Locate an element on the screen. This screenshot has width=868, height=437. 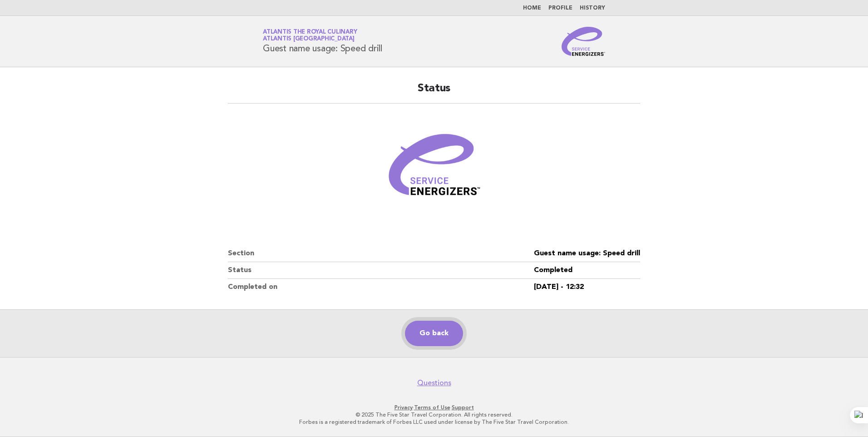
a: Home is located at coordinates (532, 8).